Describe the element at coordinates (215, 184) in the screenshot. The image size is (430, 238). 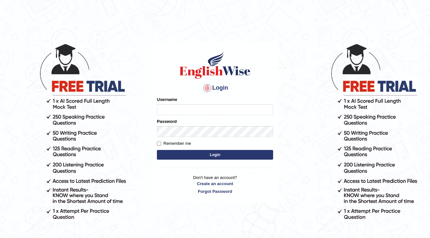
I see `a: Create an account` at that location.